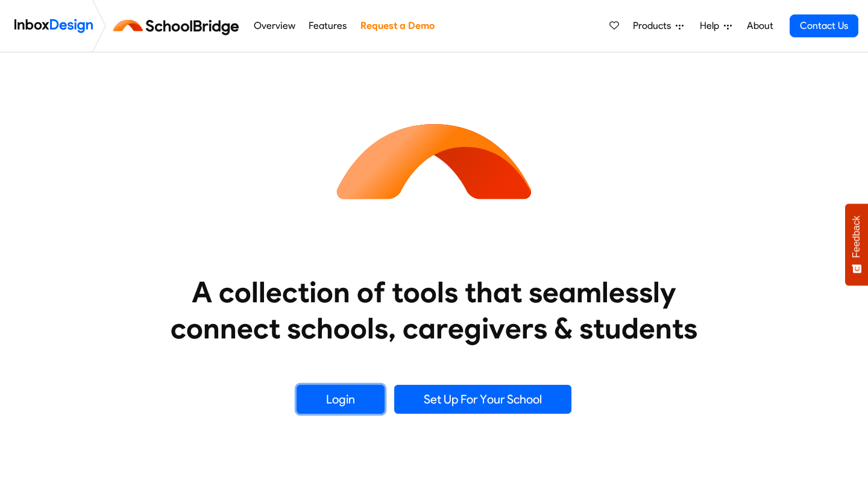 The image size is (868, 489). Describe the element at coordinates (715, 25) in the screenshot. I see `a: Help` at that location.